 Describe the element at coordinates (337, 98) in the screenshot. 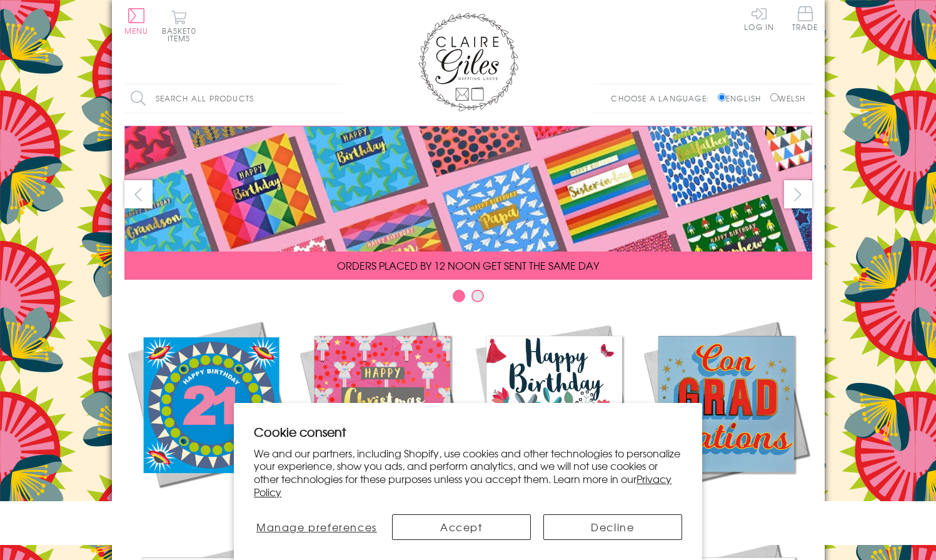

I see `input: Search` at that location.